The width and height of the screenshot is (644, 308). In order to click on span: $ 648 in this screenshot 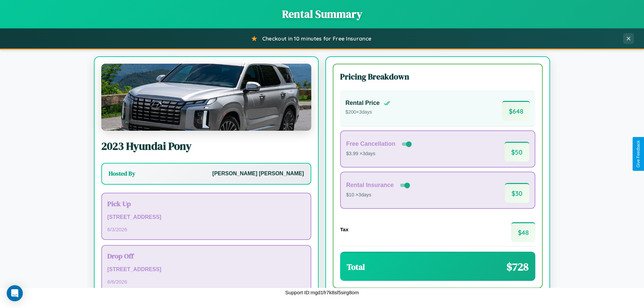, I will do `click(516, 110)`.